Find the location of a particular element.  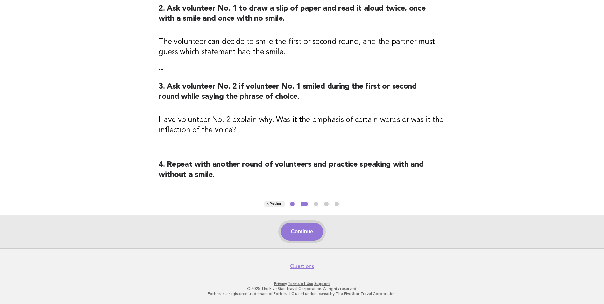

a: Support is located at coordinates (322, 283).